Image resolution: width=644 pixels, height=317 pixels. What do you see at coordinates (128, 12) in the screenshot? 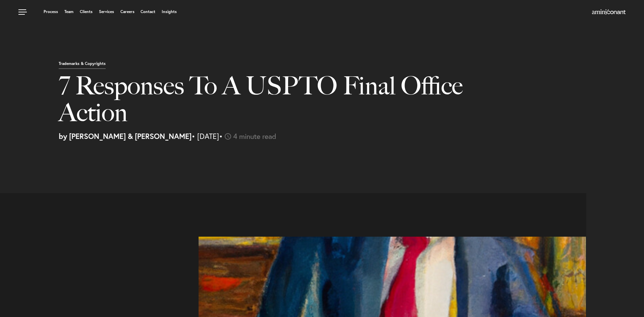
I see `a: Careers` at bounding box center [128, 12].